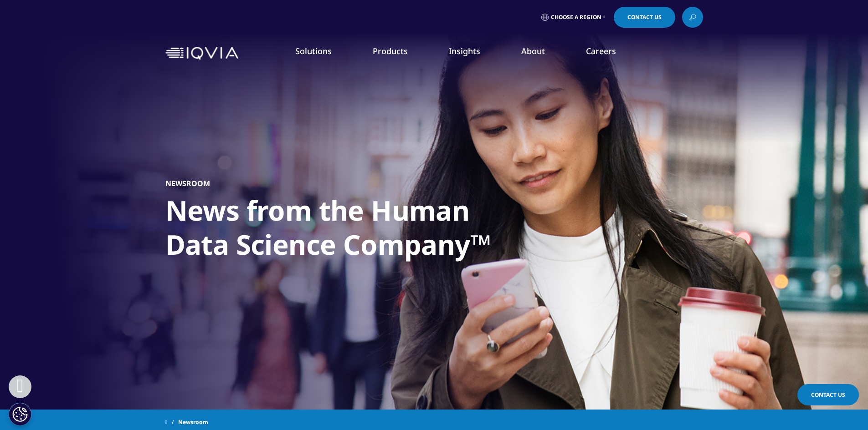  Describe the element at coordinates (313, 51) in the screenshot. I see `a: Solutions` at that location.